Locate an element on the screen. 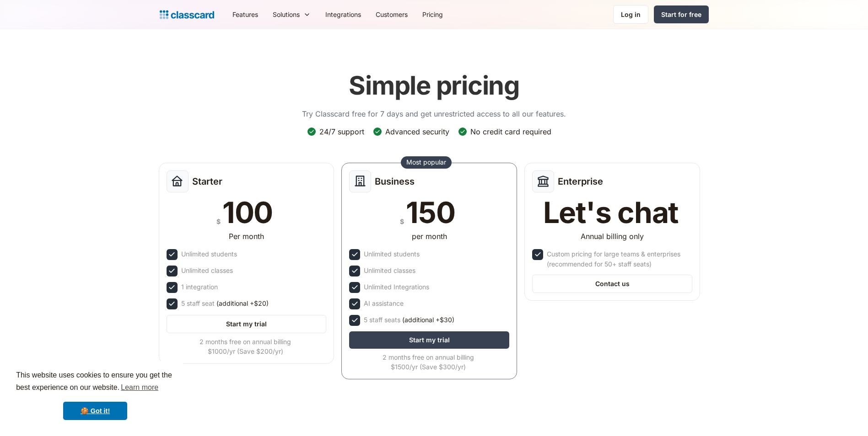 Image resolution: width=868 pixels, height=436 pixels. div: Per month is located at coordinates (246, 236).